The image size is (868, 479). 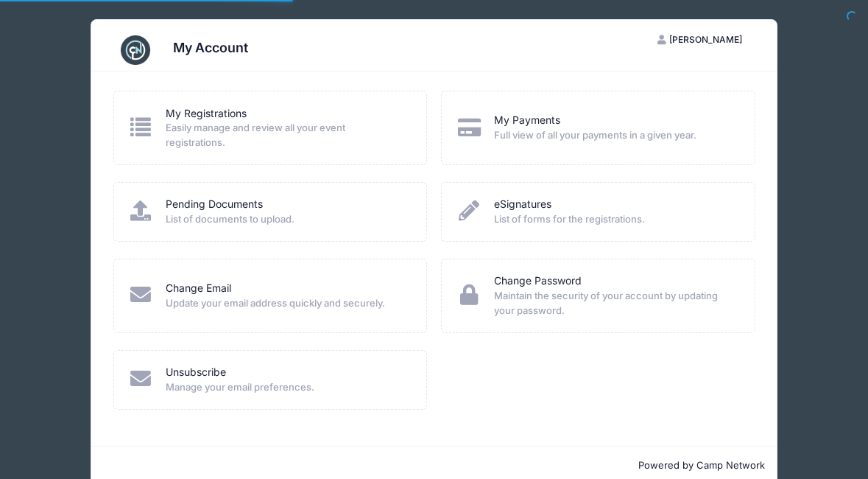 What do you see at coordinates (434, 466) in the screenshot?
I see `p: Powered by Camp Network` at bounding box center [434, 466].